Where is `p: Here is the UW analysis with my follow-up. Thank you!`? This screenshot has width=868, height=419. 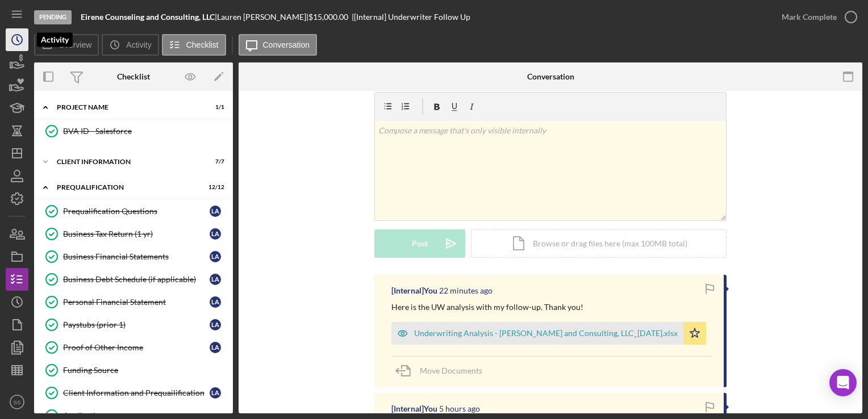
p: Here is the UW analysis with my follow-up. Thank you! is located at coordinates (487, 308).